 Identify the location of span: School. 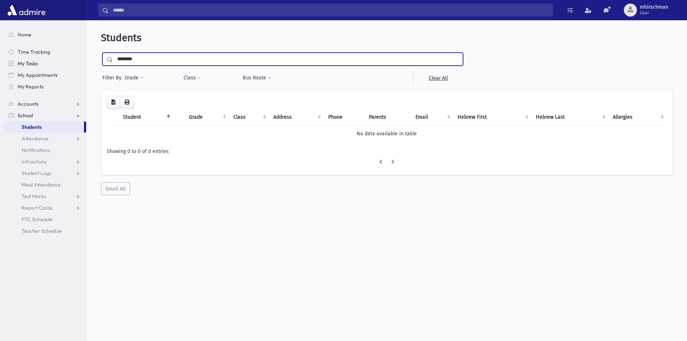
(25, 115).